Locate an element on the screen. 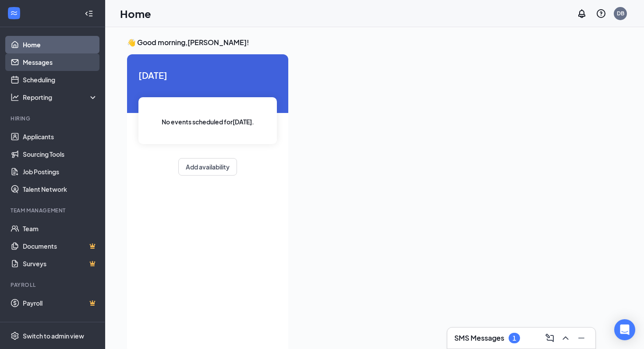 The height and width of the screenshot is (349, 644). a: Home is located at coordinates (60, 45).